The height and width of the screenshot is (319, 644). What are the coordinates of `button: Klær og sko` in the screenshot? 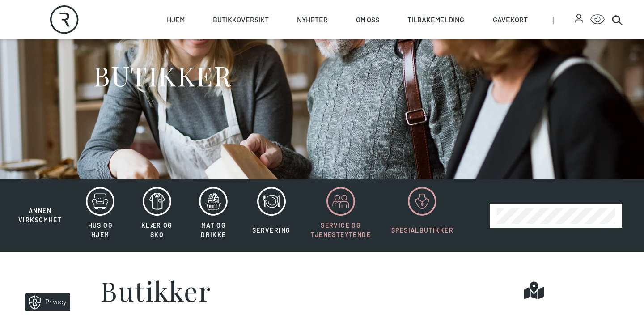 It's located at (157, 215).